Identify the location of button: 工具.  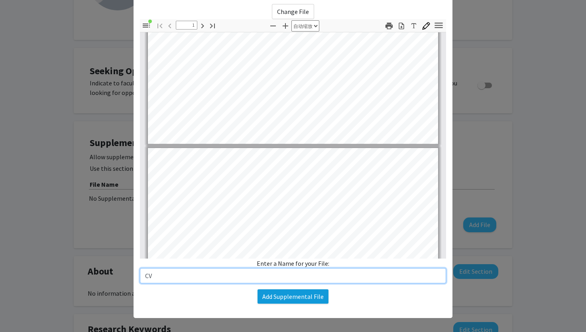
(439, 26).